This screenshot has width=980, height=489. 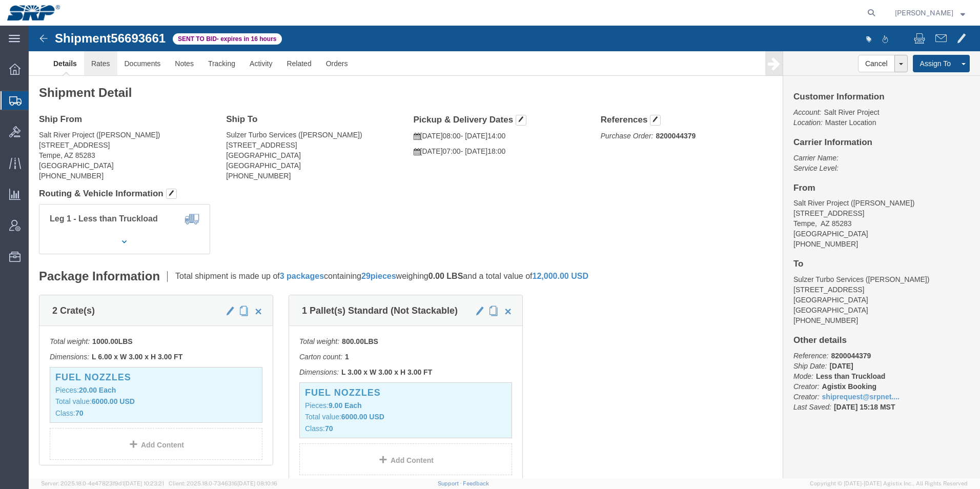 What do you see at coordinates (34, 13) in the screenshot?
I see `img: logo` at bounding box center [34, 13].